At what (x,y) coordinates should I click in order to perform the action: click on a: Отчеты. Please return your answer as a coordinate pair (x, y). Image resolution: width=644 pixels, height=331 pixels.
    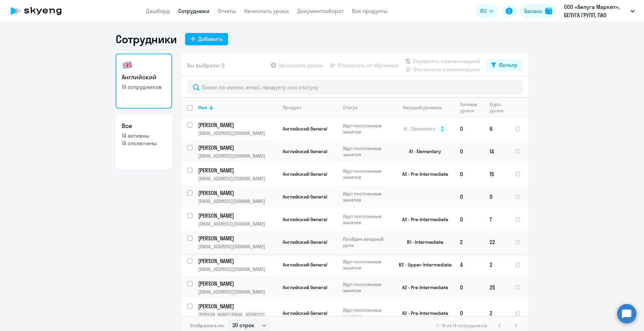
    Looking at the image, I should click on (226, 11).